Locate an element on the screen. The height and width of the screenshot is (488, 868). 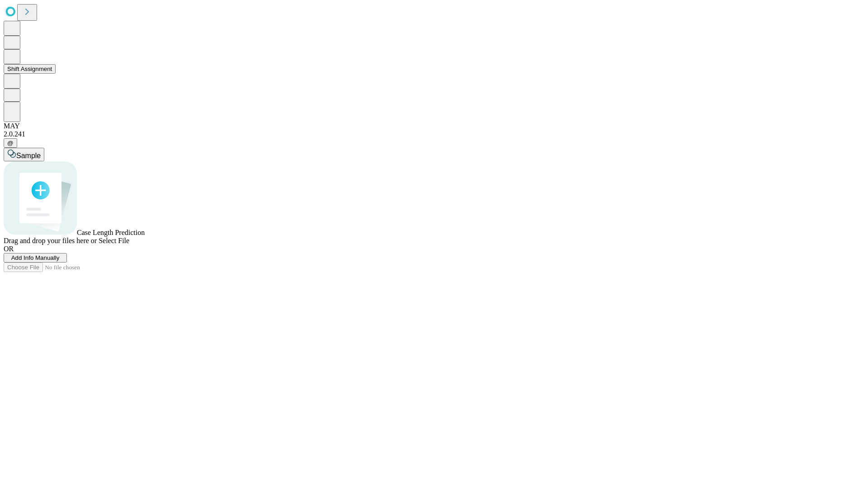
span: Sample is located at coordinates (28, 155).